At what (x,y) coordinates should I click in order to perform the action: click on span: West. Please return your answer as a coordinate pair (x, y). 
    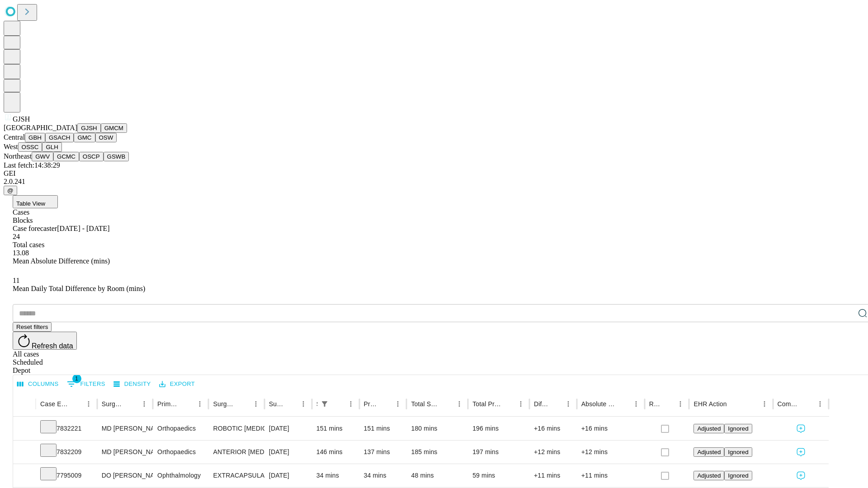
    Looking at the image, I should click on (11, 147).